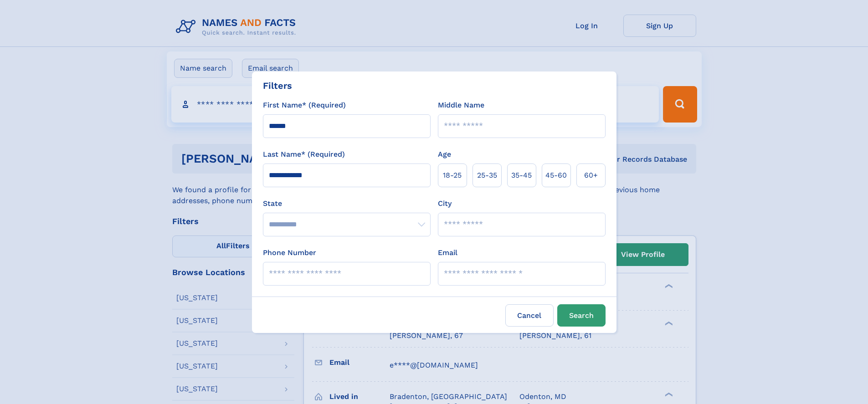  I want to click on label: City, so click(444, 204).